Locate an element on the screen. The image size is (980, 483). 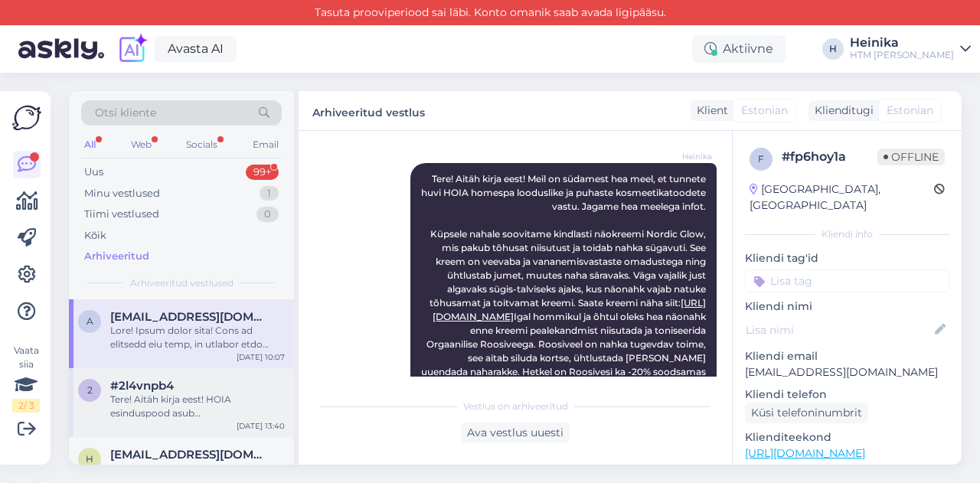
span: haavhelle@gmail.com is located at coordinates (190, 455).